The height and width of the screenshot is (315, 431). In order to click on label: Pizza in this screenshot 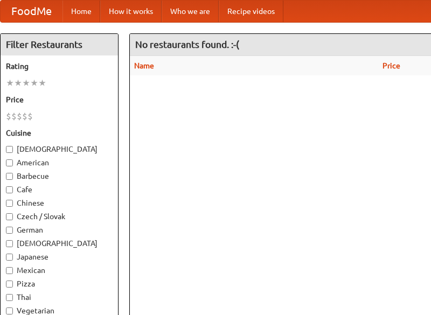, I will do `click(59, 284)`.